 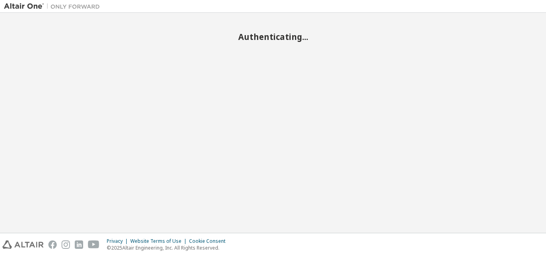 What do you see at coordinates (79, 245) in the screenshot?
I see `img: linkedin.svg` at bounding box center [79, 245].